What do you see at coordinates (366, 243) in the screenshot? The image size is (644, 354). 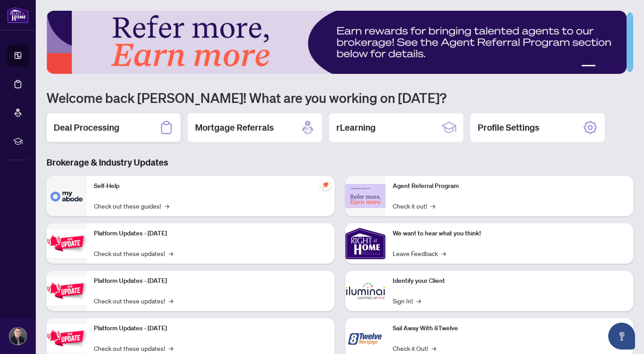 I see `img: We want to hear what you think!` at bounding box center [366, 243].